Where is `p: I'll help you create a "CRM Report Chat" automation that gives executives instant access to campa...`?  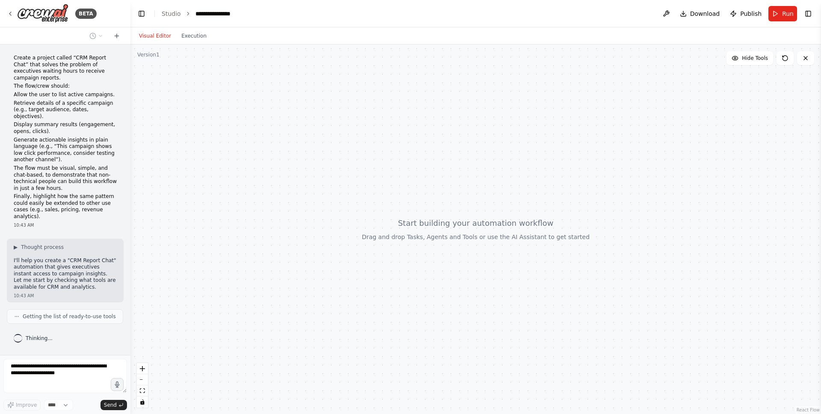 p: I'll help you create a "CRM Report Chat" automation that gives executives instant access to campa... is located at coordinates (65, 274).